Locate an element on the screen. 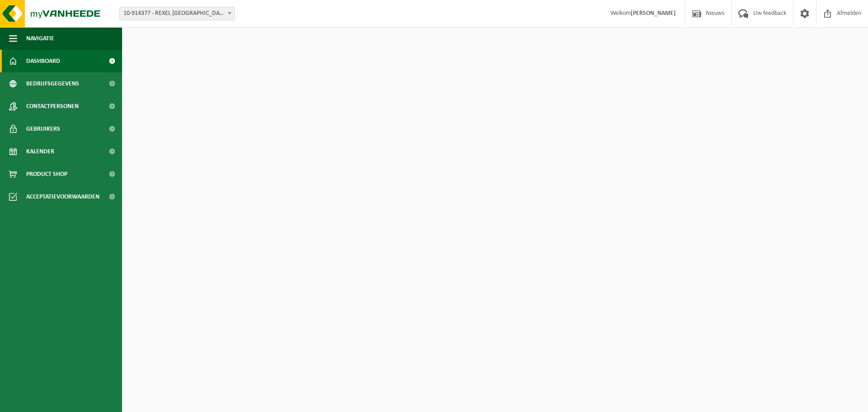 This screenshot has height=412, width=868. span: Dashboard is located at coordinates (43, 61).